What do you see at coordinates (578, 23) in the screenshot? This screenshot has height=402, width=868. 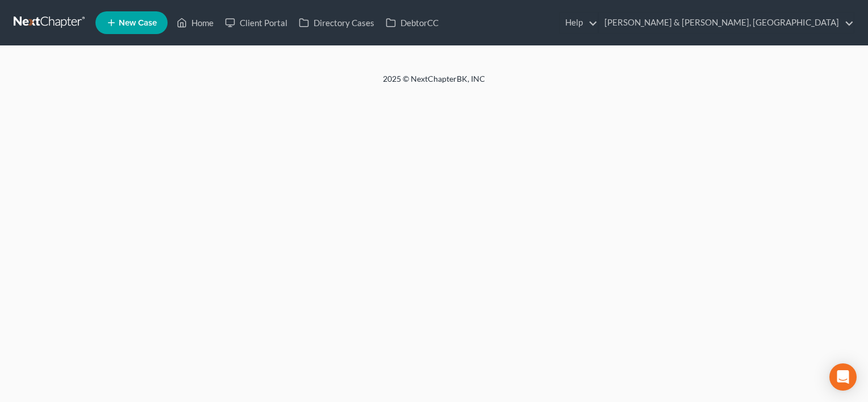 I see `a: Help` at bounding box center [578, 23].